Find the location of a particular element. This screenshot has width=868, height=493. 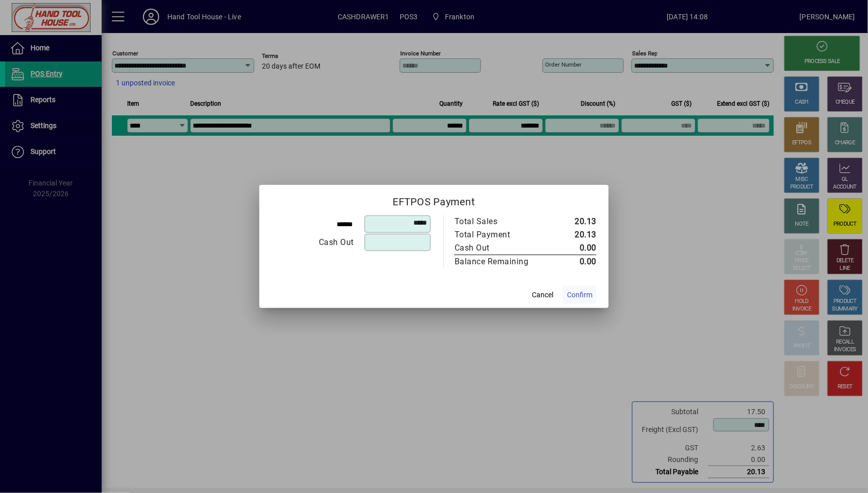

span: Confirm is located at coordinates (580, 295).